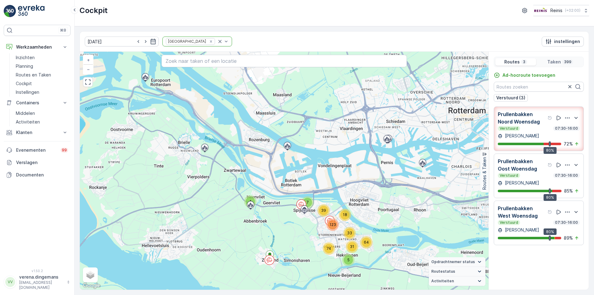  What do you see at coordinates (37, 150) in the screenshot?
I see `p: Evenementen` at bounding box center [37, 150].